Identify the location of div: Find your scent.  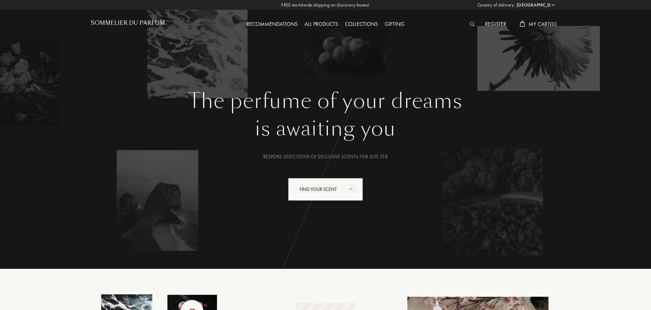
(326, 189).